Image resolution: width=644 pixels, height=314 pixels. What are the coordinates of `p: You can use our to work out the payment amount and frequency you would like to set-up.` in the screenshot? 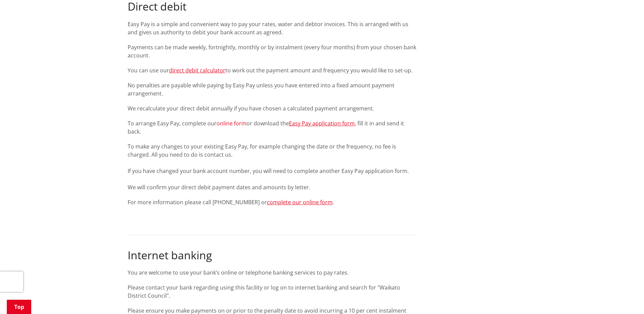 It's located at (272, 70).